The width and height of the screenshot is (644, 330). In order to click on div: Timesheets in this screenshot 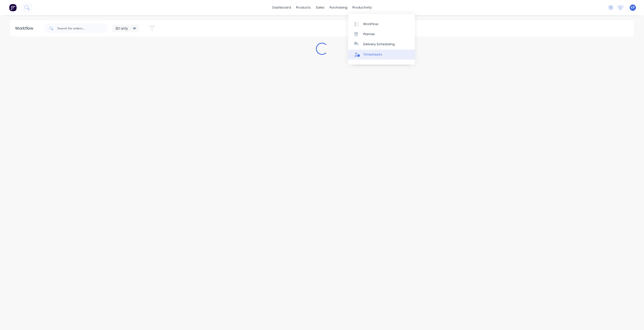, I will do `click(373, 55)`.